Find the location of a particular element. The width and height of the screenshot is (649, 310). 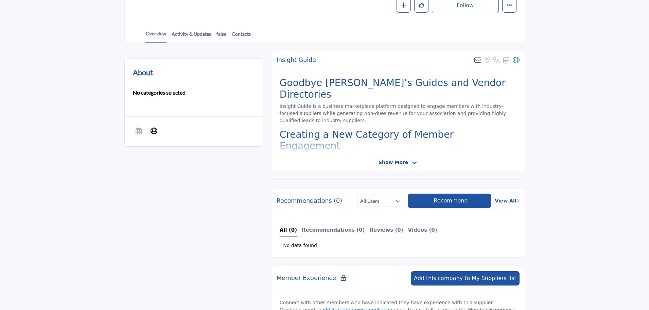

b: Recommendations (0) is located at coordinates (333, 230).